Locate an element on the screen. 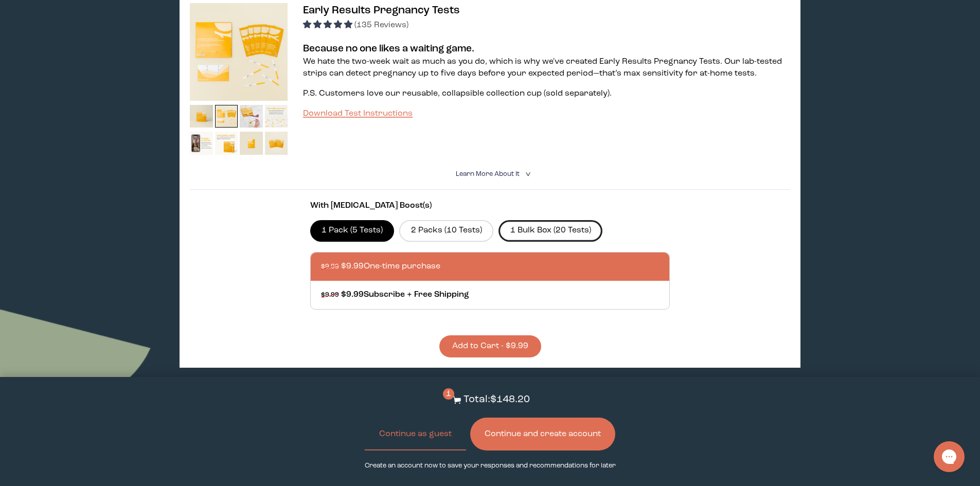 The image size is (980, 486). span: (135 Reviews) is located at coordinates (381, 25).